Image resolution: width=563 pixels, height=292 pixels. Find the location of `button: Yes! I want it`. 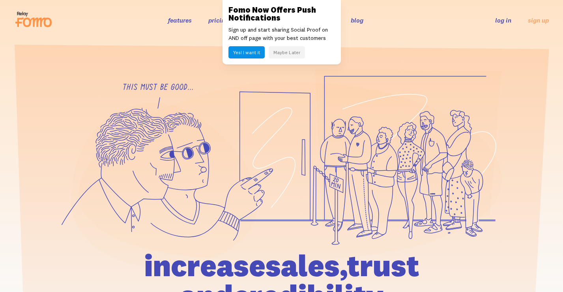

button: Yes! I want it is located at coordinates (247, 52).